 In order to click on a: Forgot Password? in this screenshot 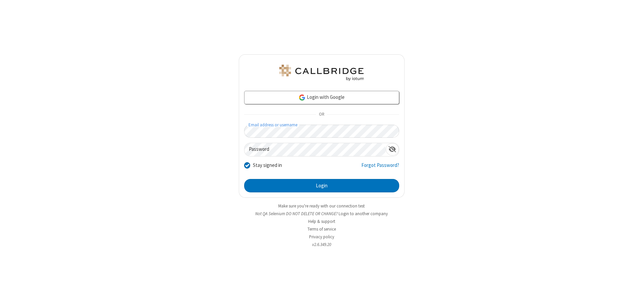, I will do `click(380, 168)`.